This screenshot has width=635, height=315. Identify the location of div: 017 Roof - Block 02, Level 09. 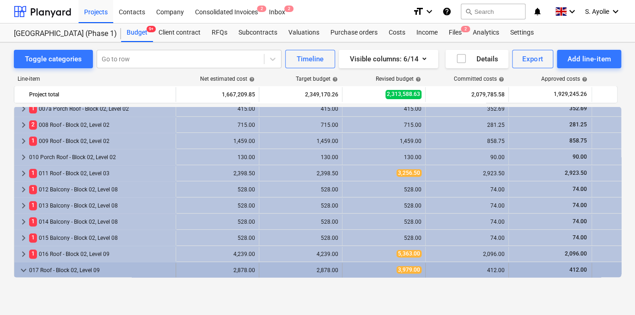
(100, 271).